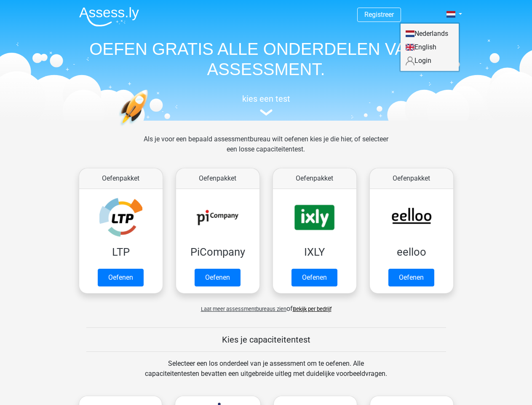  What do you see at coordinates (267, 339) in the screenshot?
I see `h5: Kies je capaciteitentest` at bounding box center [267, 339].